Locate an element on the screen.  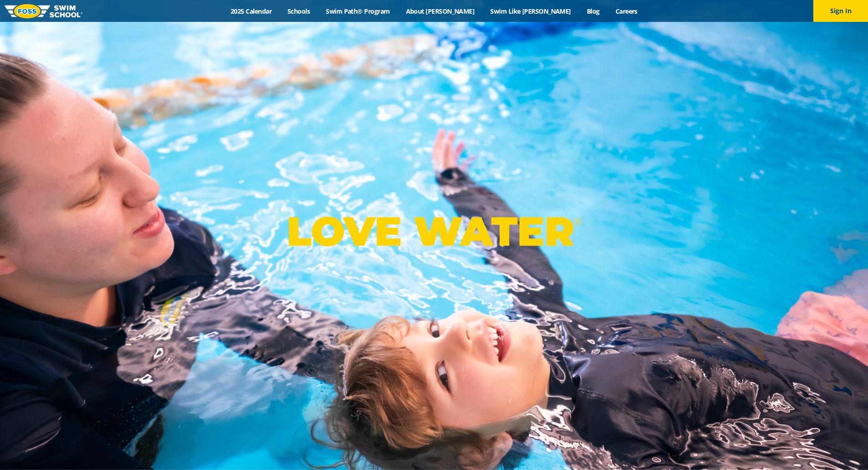
p: LOVE WATER is located at coordinates (434, 231).